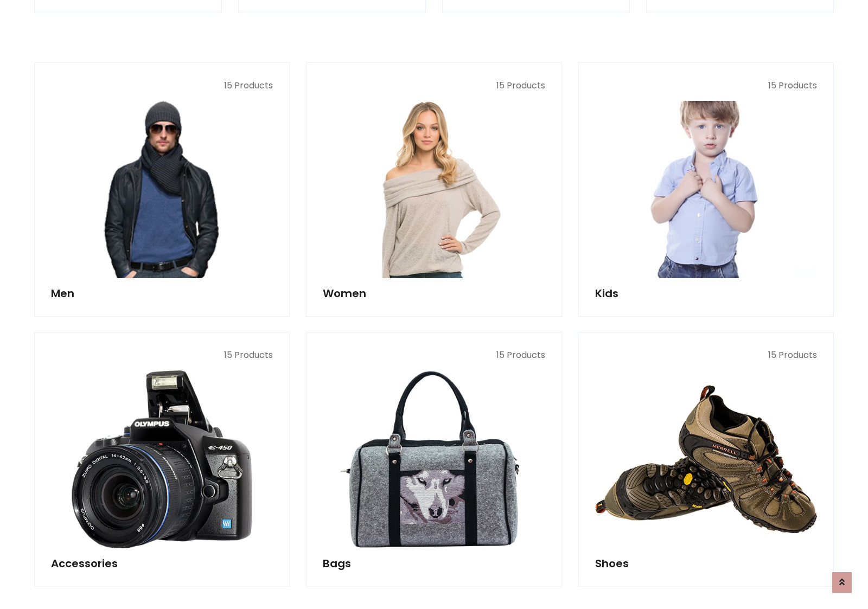 Image resolution: width=868 pixels, height=609 pixels. I want to click on h5: Bags, so click(433, 564).